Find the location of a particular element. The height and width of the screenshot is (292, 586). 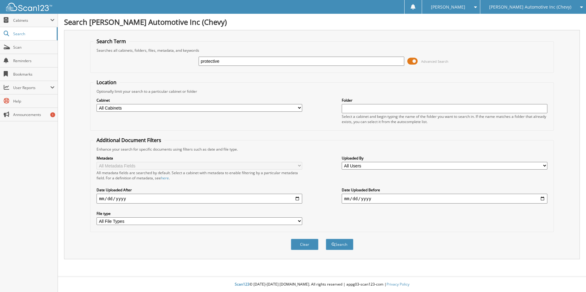

div: Enhance your search for specific documents using filters such as date and file type. is located at coordinates (322, 149).